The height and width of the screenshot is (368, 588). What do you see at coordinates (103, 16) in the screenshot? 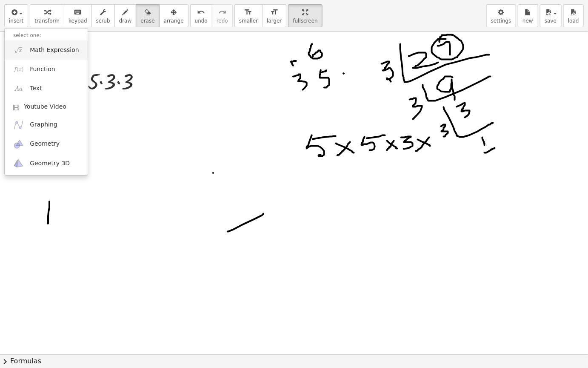
I see `button: scrub` at bounding box center [103, 16].